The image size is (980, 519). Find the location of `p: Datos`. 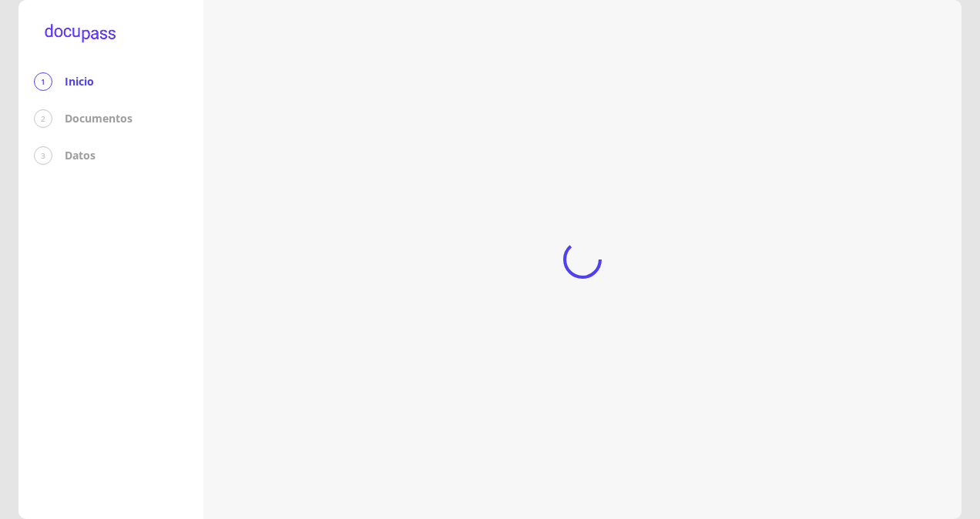

p: Datos is located at coordinates (81, 156).